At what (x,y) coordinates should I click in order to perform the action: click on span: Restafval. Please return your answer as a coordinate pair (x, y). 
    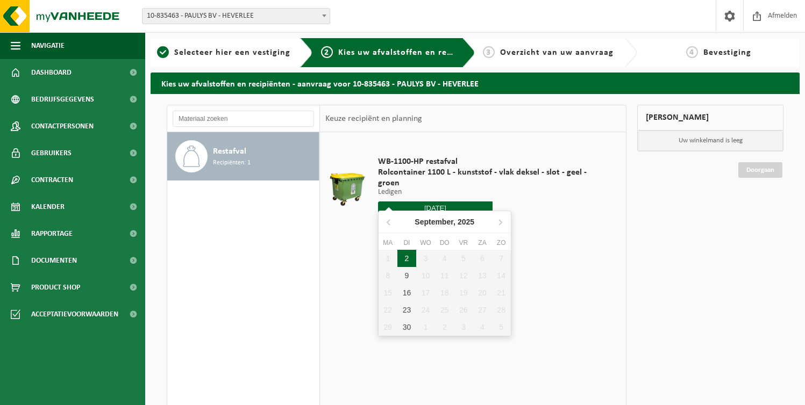
    Looking at the image, I should click on (230, 152).